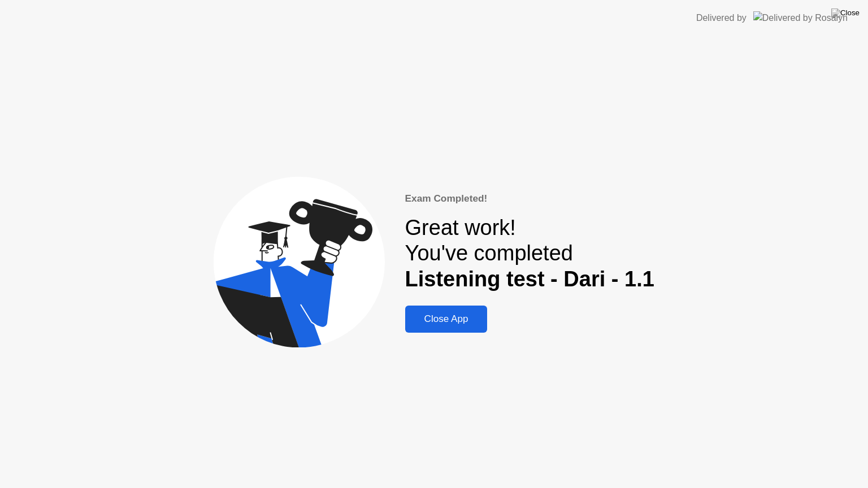  What do you see at coordinates (447, 319) in the screenshot?
I see `button: Close App` at bounding box center [447, 319].